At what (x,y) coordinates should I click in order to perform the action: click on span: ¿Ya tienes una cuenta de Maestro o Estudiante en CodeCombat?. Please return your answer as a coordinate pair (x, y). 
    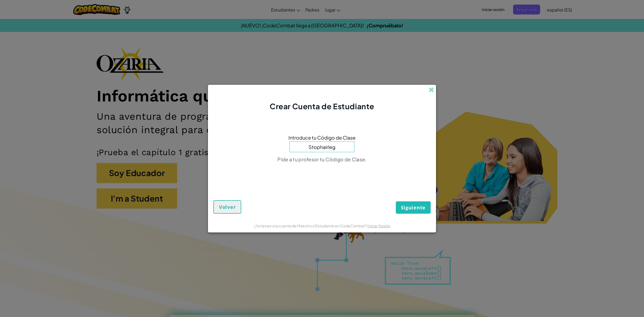
    Looking at the image, I should click on (310, 225).